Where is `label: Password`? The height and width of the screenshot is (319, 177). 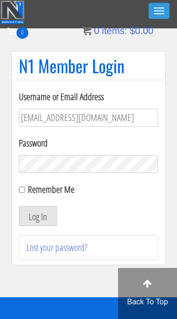
label: Password is located at coordinates (88, 143).